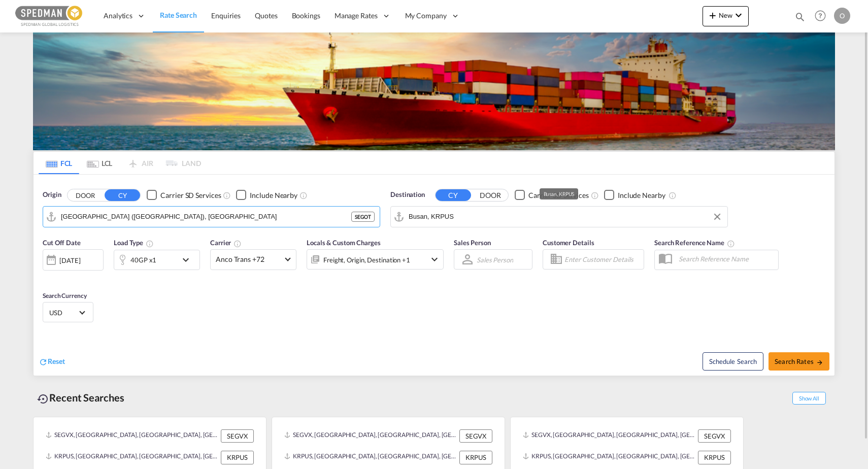 This screenshot has width=868, height=469. Describe the element at coordinates (306, 15) in the screenshot. I see `span: Bookings` at that location.